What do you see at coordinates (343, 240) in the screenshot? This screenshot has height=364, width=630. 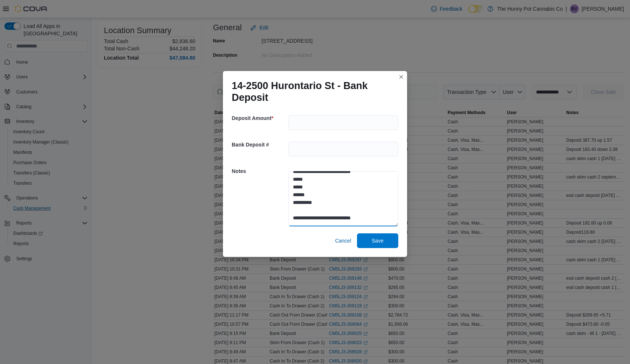 I see `span: Cancel` at bounding box center [343, 240].